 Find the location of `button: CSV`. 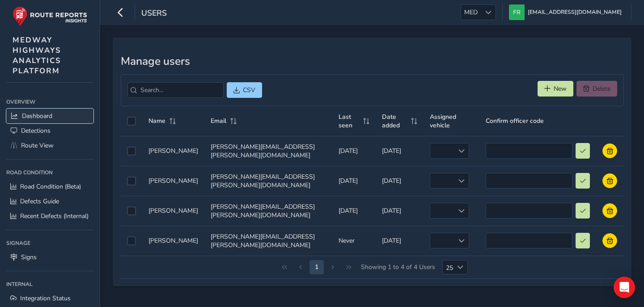

button: CSV is located at coordinates (244, 90).